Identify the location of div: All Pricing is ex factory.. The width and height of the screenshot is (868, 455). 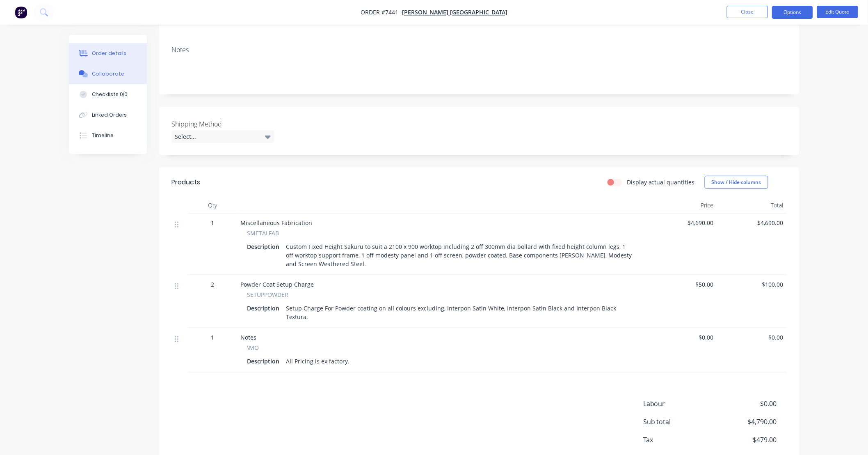
(318, 360).